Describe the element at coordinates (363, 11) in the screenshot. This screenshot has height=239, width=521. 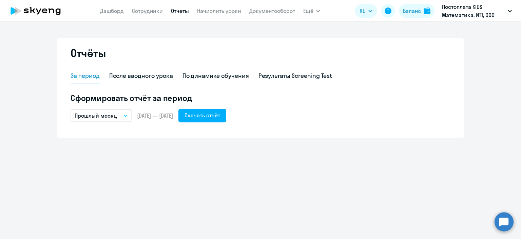
I see `span: RU` at that location.